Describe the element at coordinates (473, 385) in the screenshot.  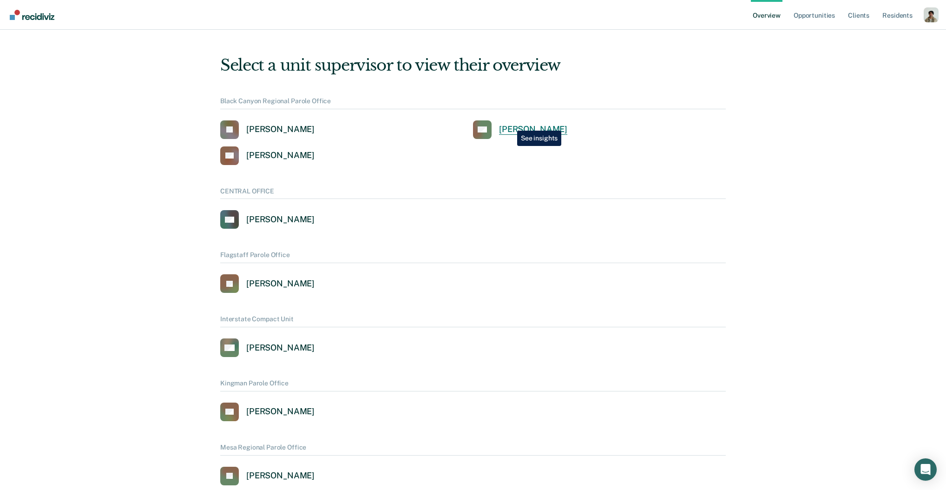
I see `div: Kingman Parole Office` at that location.